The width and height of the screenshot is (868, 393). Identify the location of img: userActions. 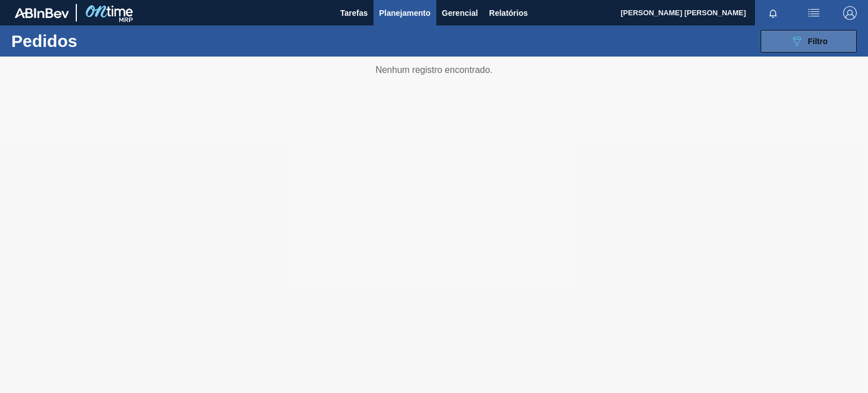
(814, 13).